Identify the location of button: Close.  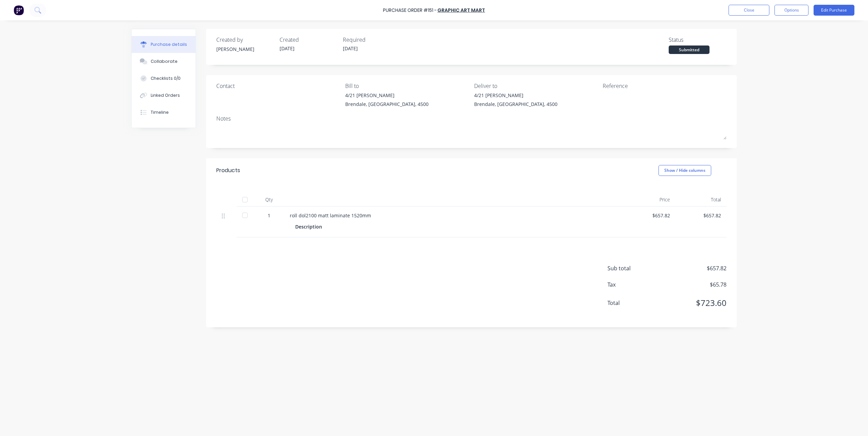
(749, 10).